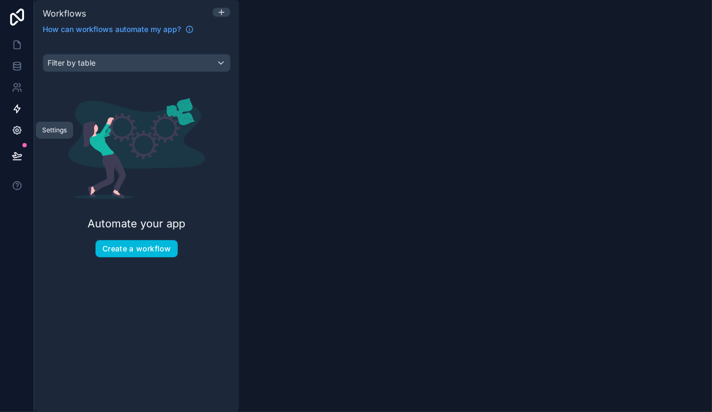  I want to click on button: Filter by table, so click(137, 63).